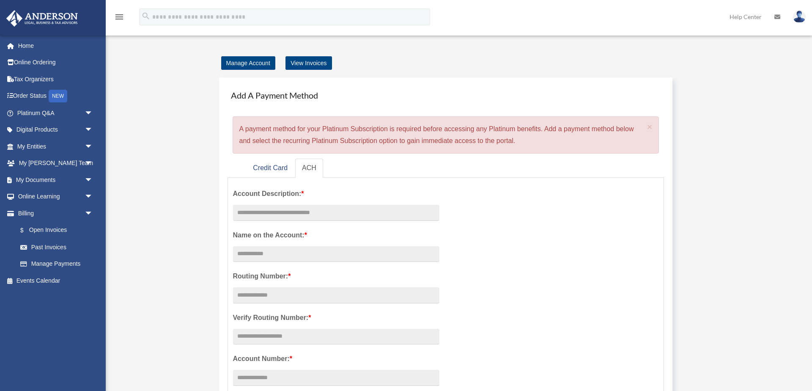  I want to click on a: My Documentsarrow_drop_down, so click(56, 180).